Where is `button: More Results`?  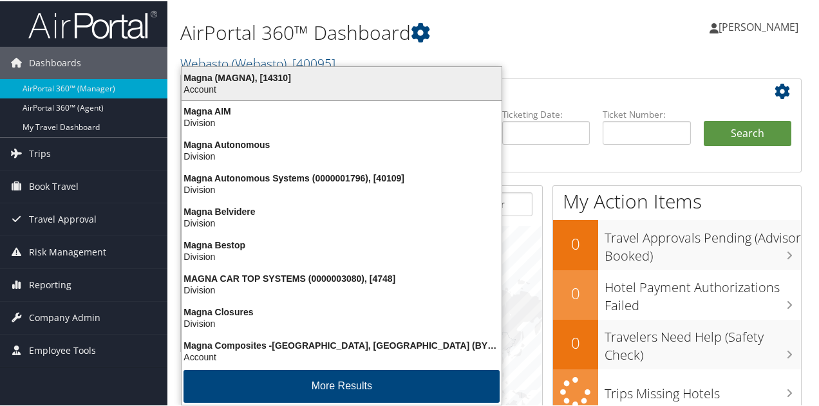
button: More Results is located at coordinates (341, 385).